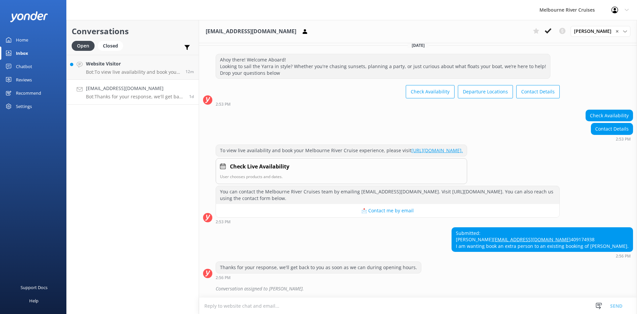 This screenshot has width=637, height=314. I want to click on div: Help, so click(34, 300).